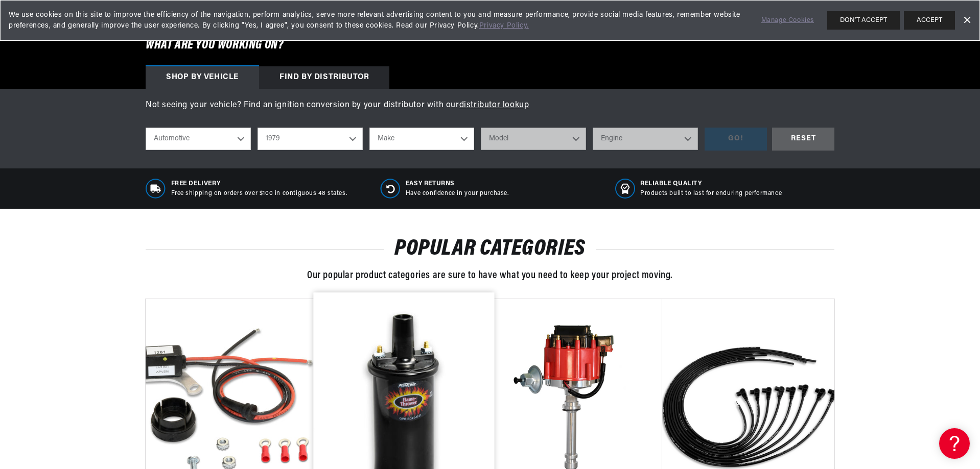 This screenshot has width=980, height=469. Describe the element at coordinates (534, 139) in the screenshot. I see `select: Model` at that location.